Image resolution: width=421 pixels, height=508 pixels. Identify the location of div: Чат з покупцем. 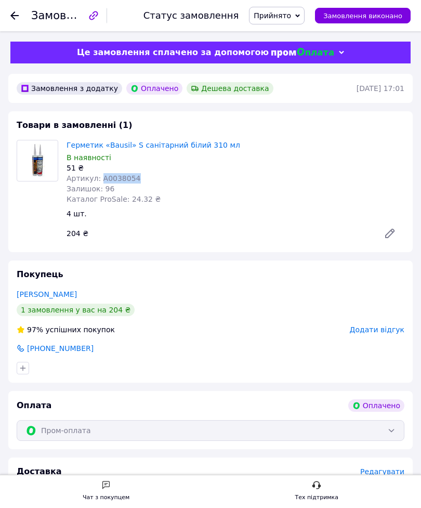
(106, 498).